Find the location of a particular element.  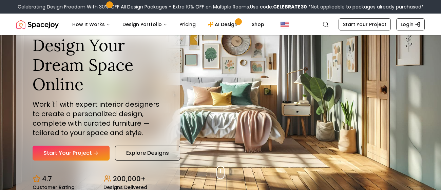

a: Login is located at coordinates (410, 24).